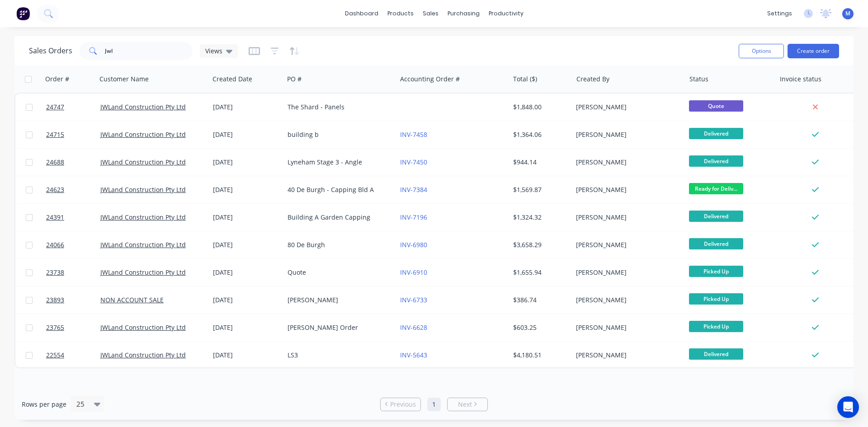 Image resolution: width=868 pixels, height=427 pixels. Describe the element at coordinates (430, 79) in the screenshot. I see `div: Accounting Order #` at that location.